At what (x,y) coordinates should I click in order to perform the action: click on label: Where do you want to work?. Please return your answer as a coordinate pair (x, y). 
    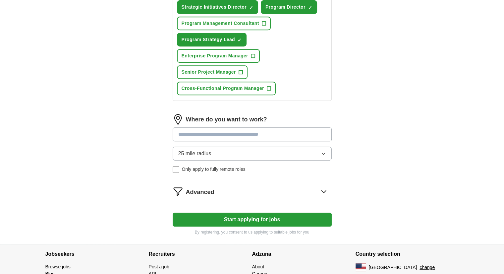
    Looking at the image, I should click on (226, 119).